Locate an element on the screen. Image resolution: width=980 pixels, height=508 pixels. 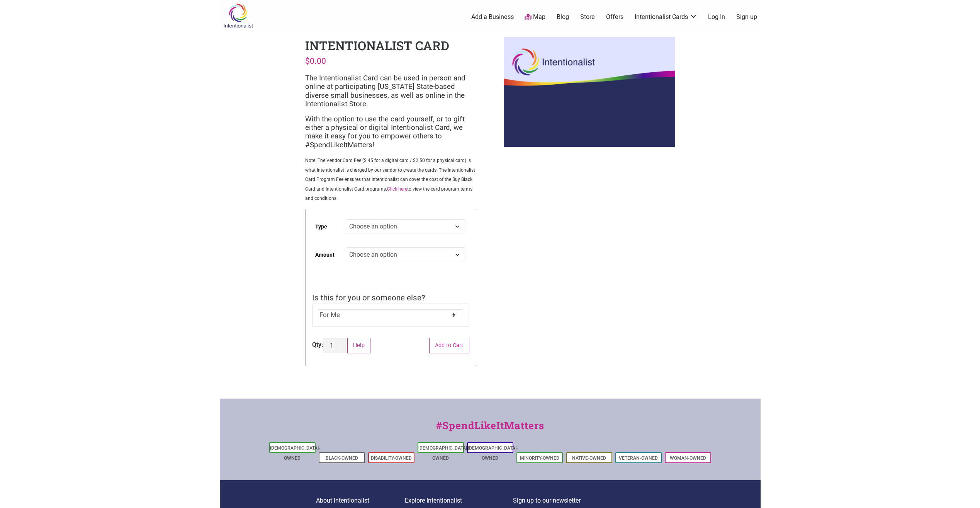
a: Native-Owned is located at coordinates (590, 459).